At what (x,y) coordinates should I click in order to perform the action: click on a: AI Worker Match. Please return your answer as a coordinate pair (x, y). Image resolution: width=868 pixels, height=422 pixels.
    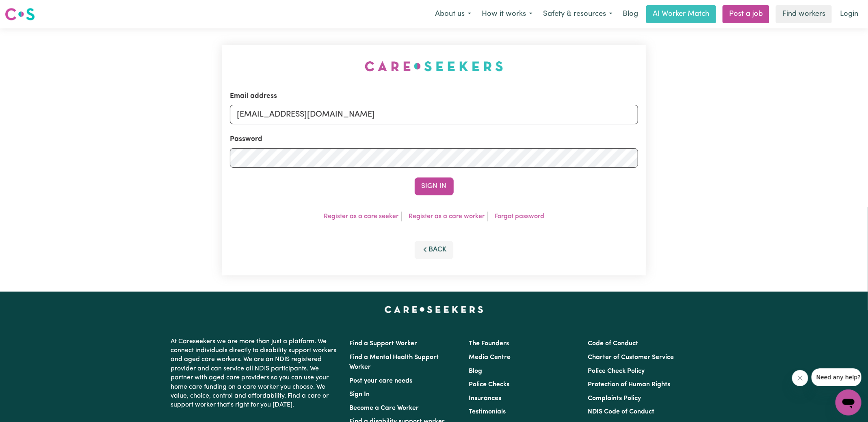
    Looking at the image, I should click on (681, 14).